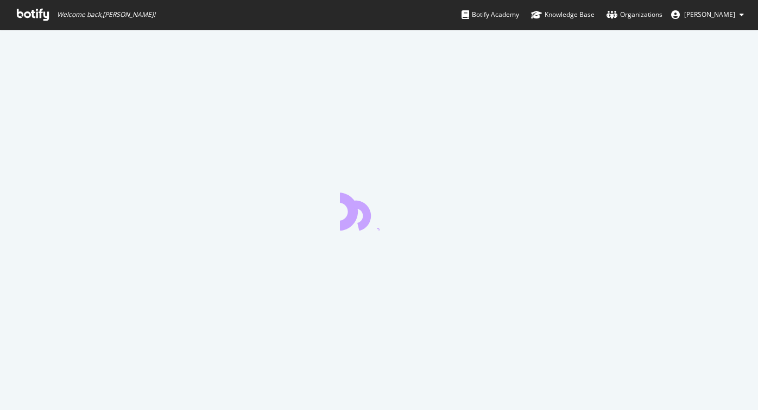 The width and height of the screenshot is (758, 410). I want to click on div: Organizations, so click(635, 15).